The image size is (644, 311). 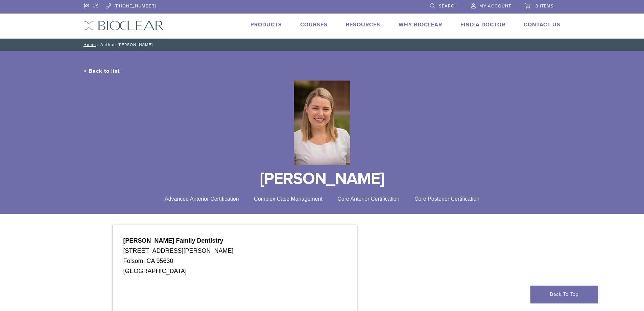 What do you see at coordinates (288, 199) in the screenshot?
I see `span: Complex Case Management` at bounding box center [288, 199].